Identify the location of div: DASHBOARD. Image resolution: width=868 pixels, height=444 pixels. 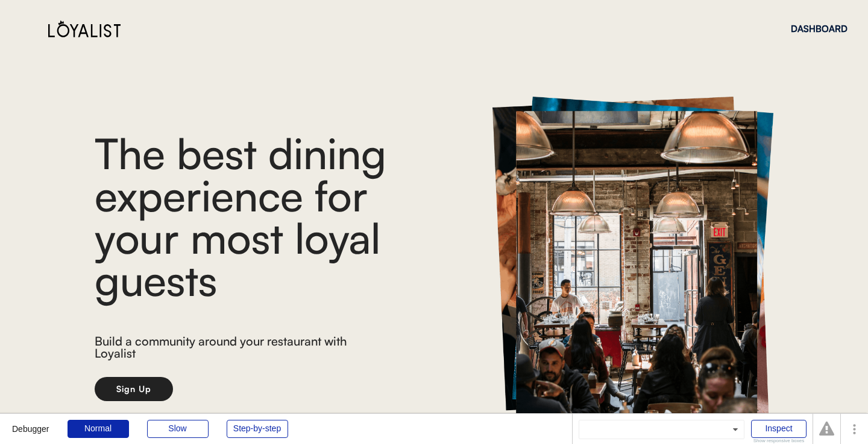
(820, 29).